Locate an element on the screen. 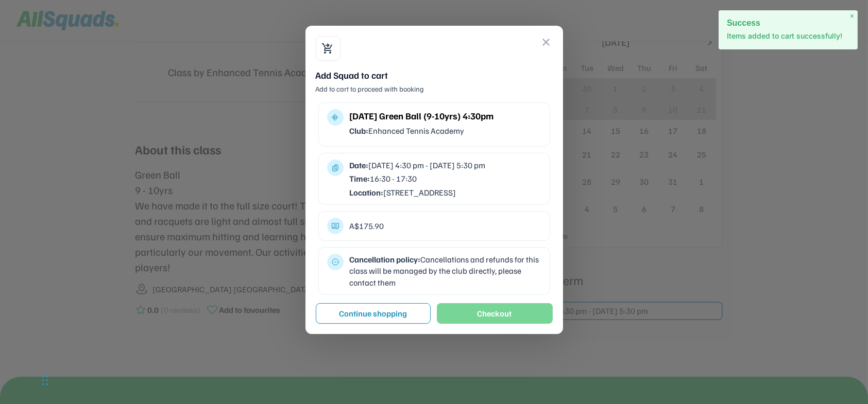  button: multitrack_audio is located at coordinates (335, 118).